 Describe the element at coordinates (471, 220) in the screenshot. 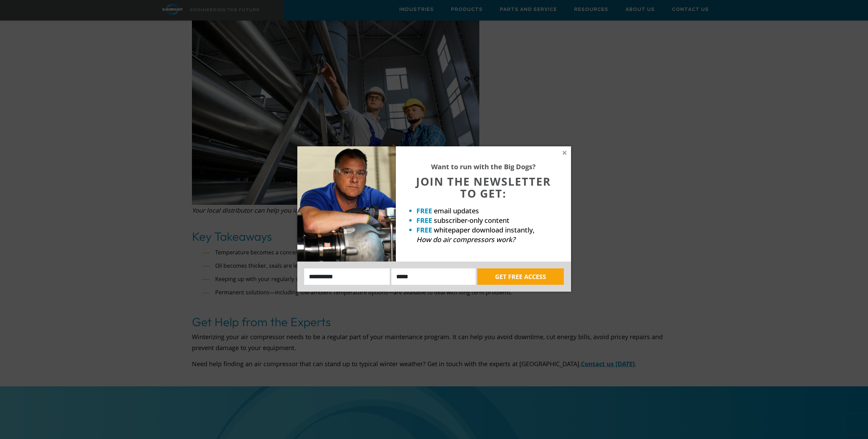

I see `span: subscriber-only content` at that location.